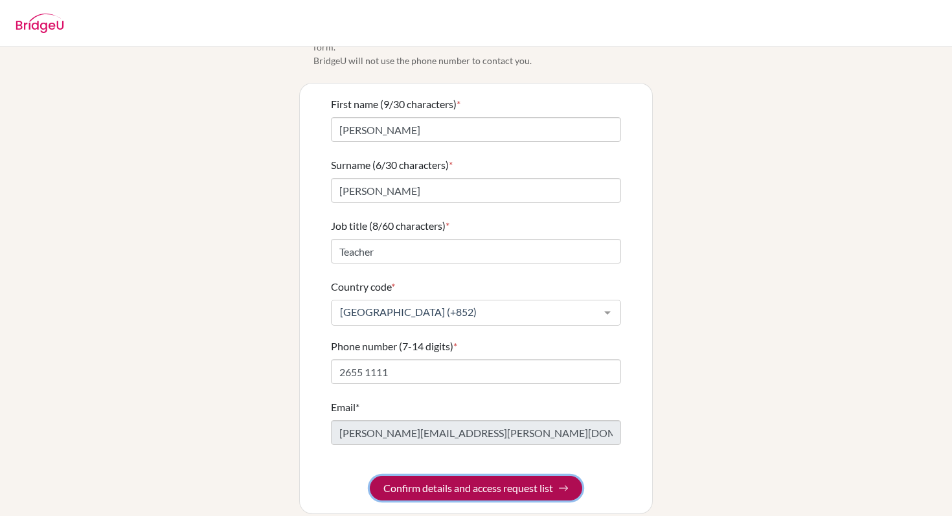 The width and height of the screenshot is (952, 516). I want to click on input: Enter your first name, so click(476, 130).